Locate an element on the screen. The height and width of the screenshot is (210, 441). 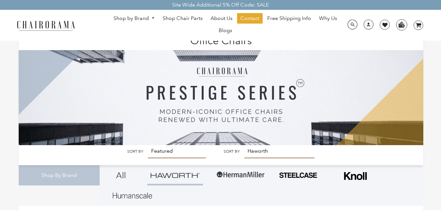
span: Free Shipping Info is located at coordinates (289, 18).